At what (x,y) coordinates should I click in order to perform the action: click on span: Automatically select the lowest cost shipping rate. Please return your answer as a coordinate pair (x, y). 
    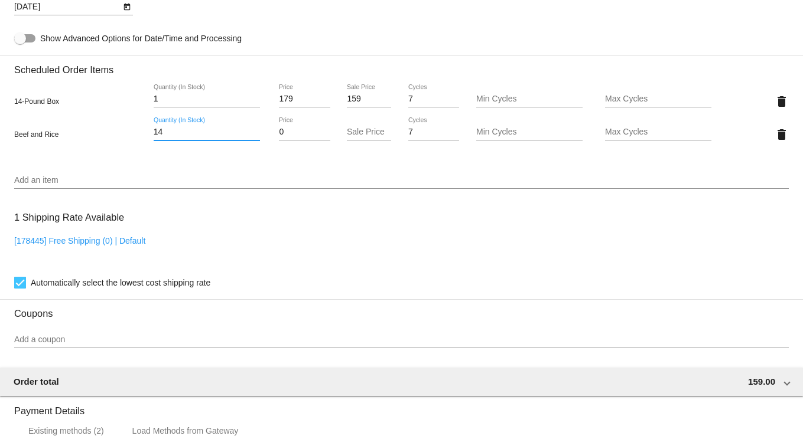
    Looking at the image, I should click on (120, 283).